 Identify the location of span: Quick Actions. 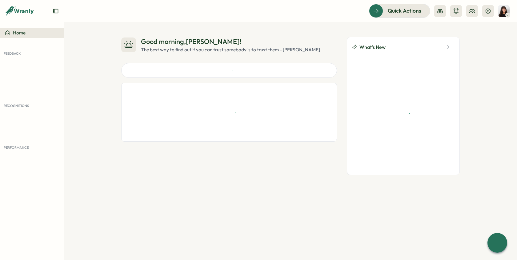
(404, 11).